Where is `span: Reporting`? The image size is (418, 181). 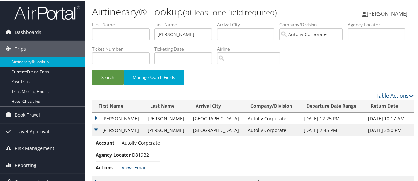
span: Reporting is located at coordinates (26, 164).